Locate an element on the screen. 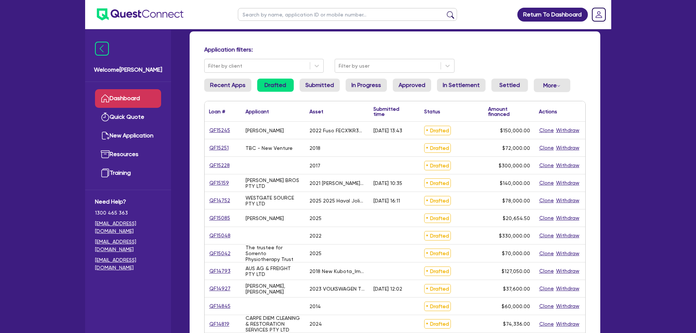  a: New Application is located at coordinates (128, 136).